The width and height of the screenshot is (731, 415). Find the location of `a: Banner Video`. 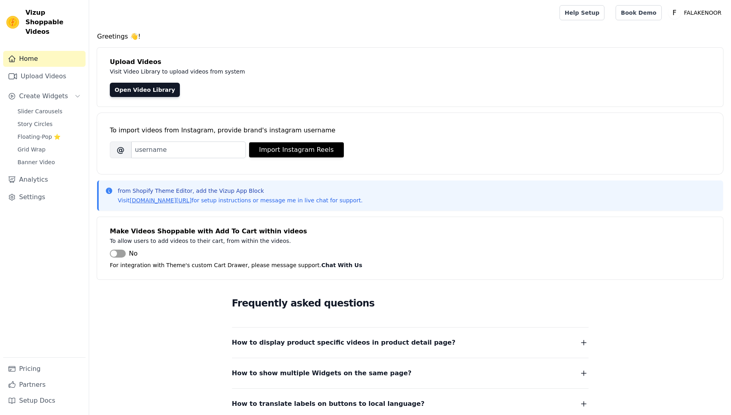

a: Banner Video is located at coordinates (49, 162).